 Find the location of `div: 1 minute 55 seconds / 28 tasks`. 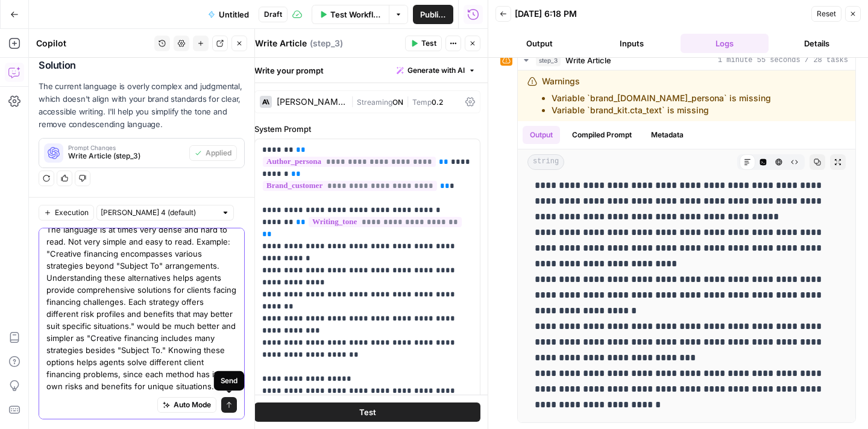

div: 1 minute 55 seconds / 28 tasks is located at coordinates (686, 246).